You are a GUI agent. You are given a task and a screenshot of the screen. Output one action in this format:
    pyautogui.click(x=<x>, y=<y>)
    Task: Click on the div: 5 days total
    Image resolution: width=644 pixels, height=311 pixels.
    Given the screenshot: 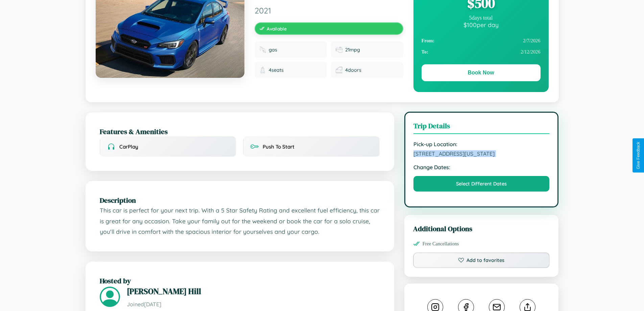 What is the action you would take?
    pyautogui.click(x=481, y=18)
    